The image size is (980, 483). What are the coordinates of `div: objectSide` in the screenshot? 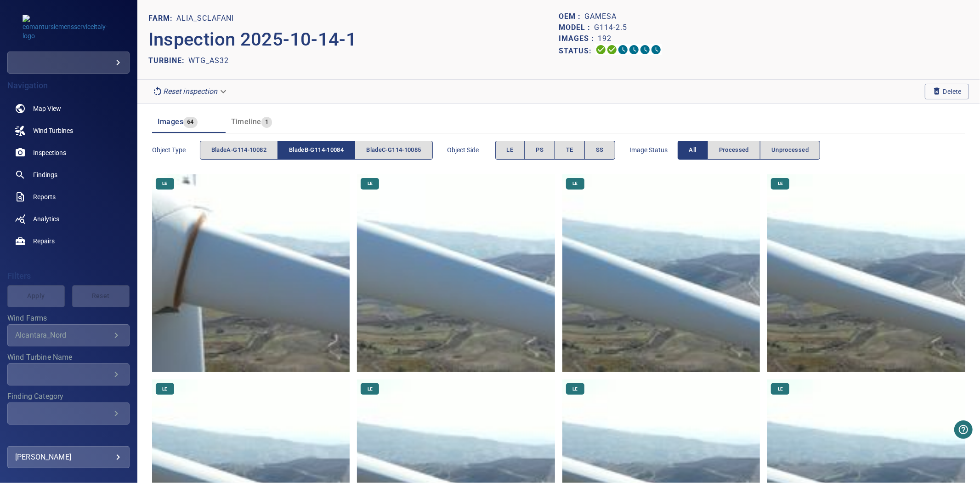 It's located at (555, 150).